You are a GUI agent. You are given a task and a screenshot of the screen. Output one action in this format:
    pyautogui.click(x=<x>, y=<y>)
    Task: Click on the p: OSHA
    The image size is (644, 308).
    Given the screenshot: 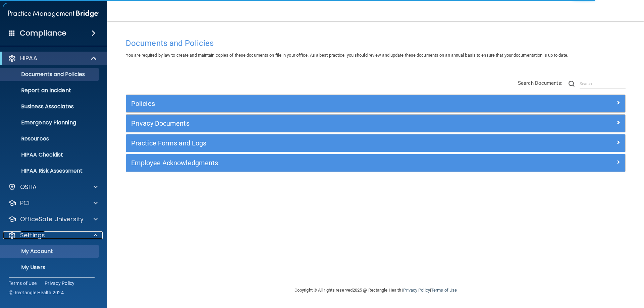 What is the action you would take?
    pyautogui.click(x=29, y=187)
    